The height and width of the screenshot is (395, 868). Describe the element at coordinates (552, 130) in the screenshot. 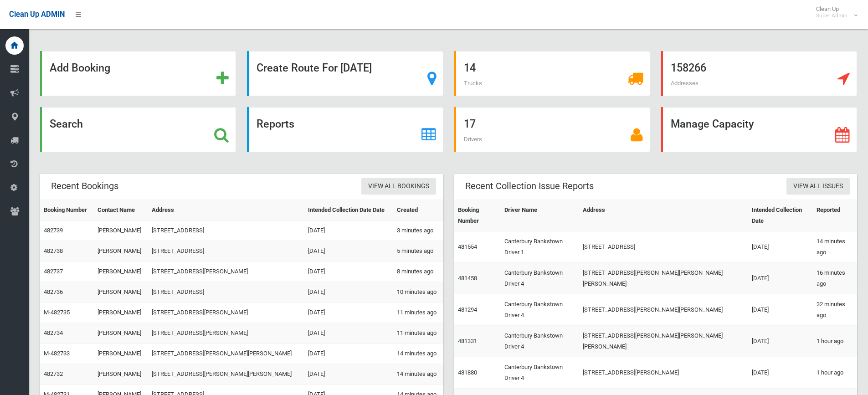

I see `a: 17 Drivers` at that location.